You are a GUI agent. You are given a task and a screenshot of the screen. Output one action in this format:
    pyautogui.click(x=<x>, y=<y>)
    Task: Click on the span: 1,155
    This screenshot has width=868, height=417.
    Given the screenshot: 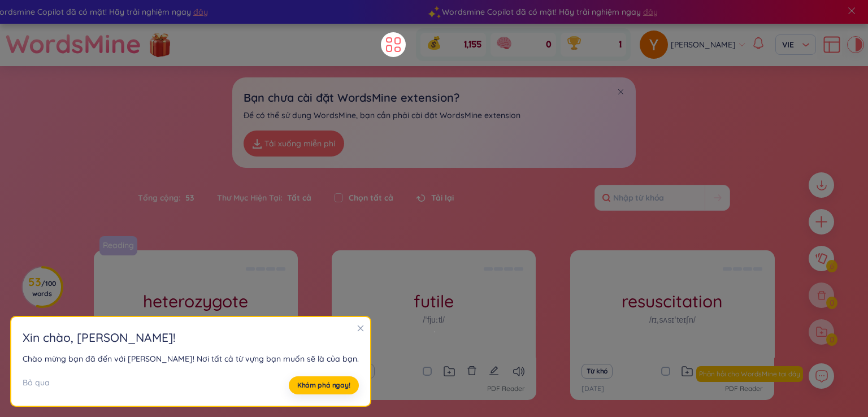 What is the action you would take?
    pyautogui.click(x=473, y=45)
    